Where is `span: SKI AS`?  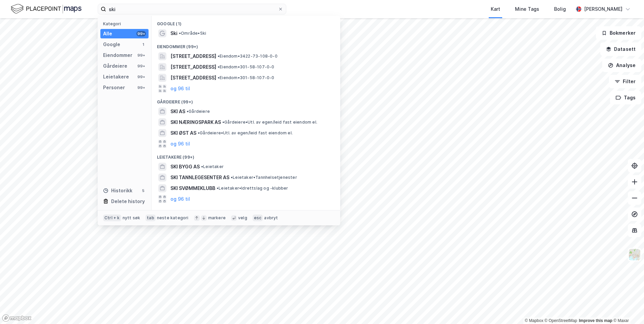 span: SKI AS is located at coordinates (178, 112).